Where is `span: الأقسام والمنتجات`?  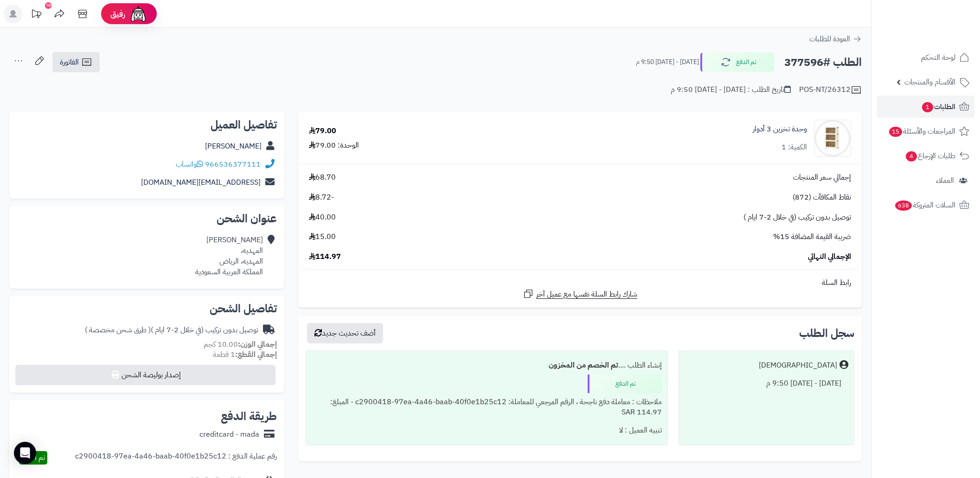
span: الأقسام والمنتجات is located at coordinates (930, 82).